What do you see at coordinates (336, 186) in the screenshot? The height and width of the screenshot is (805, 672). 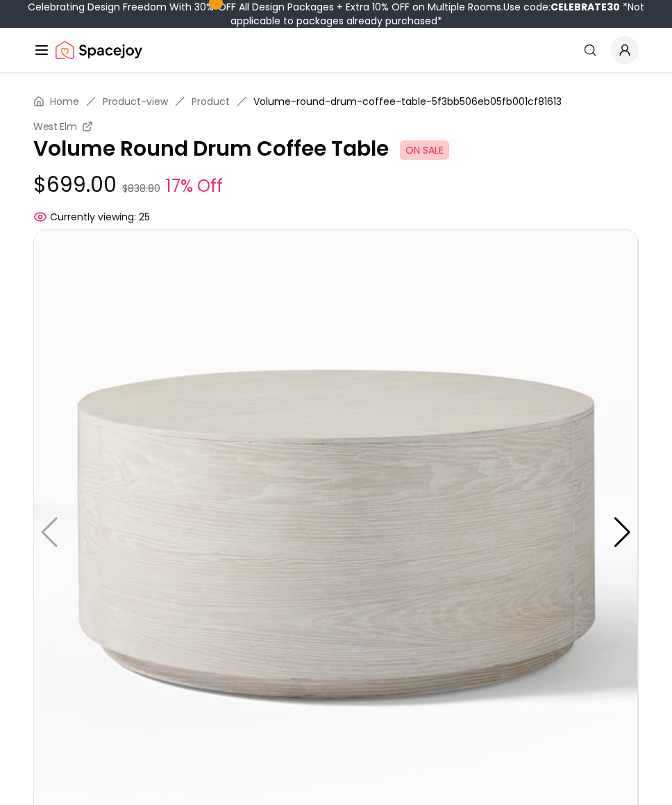 I see `p: $699.00` at bounding box center [336, 186].